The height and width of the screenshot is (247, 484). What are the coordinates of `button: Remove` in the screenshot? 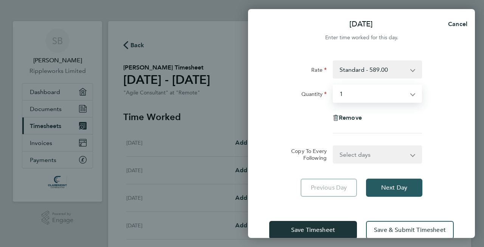 It's located at (347, 118).